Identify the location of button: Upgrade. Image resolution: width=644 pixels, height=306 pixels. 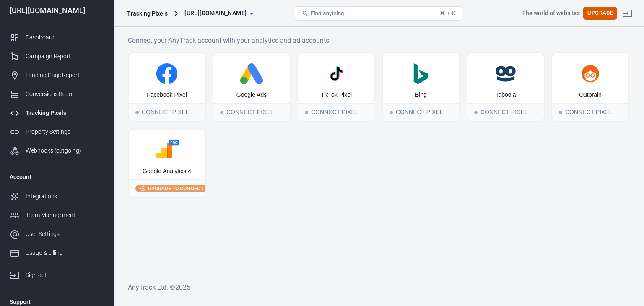
(600, 13).